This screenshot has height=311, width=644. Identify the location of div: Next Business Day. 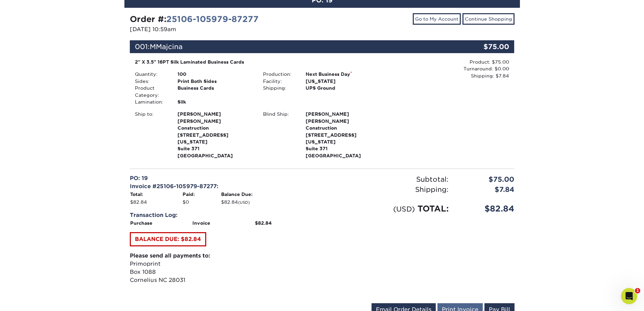
(343, 74).